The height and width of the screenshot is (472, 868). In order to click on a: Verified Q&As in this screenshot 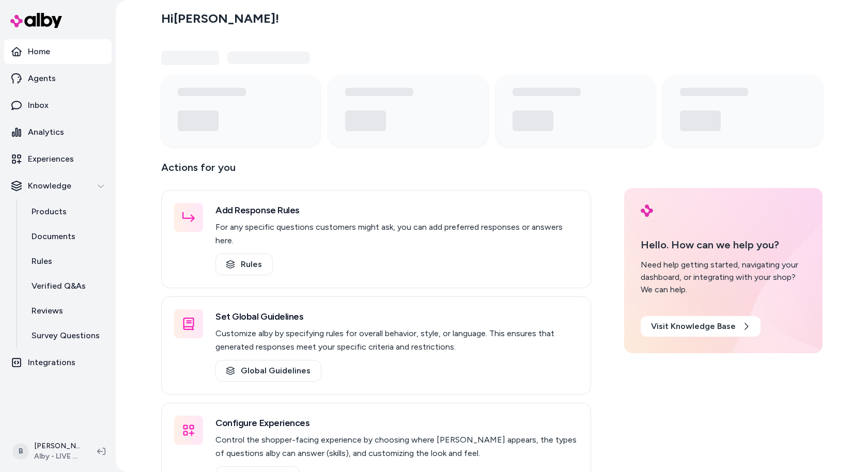, I will do `click(66, 286)`.